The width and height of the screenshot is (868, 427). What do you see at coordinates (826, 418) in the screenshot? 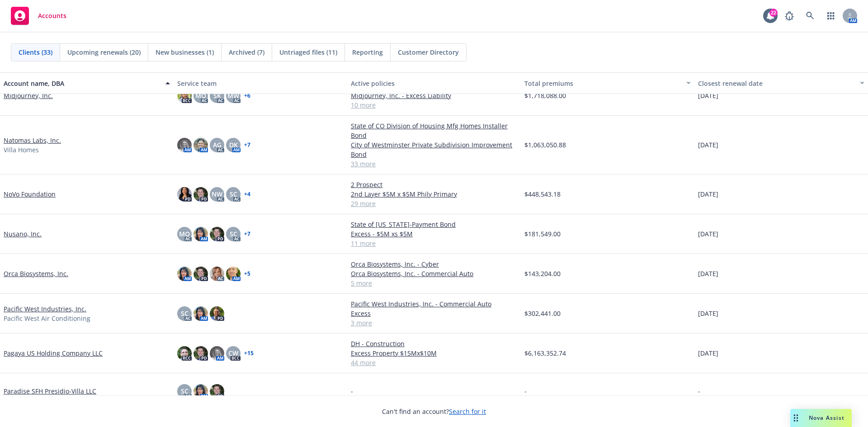
I see `span: Nova Assist` at bounding box center [826, 418].